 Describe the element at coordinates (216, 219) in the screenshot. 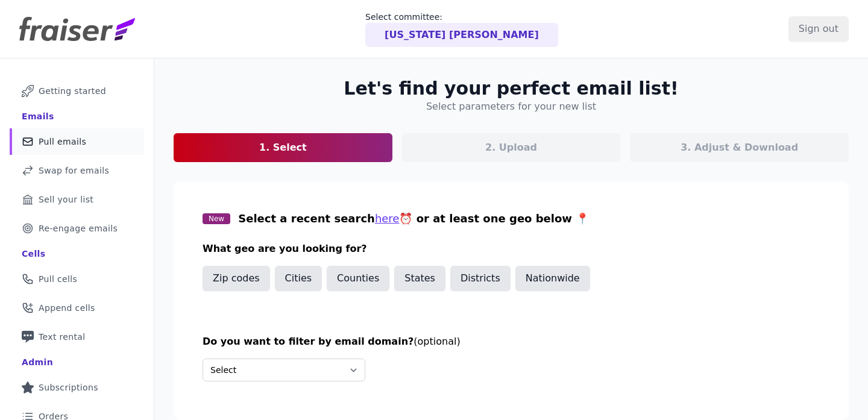

I see `span: New` at that location.